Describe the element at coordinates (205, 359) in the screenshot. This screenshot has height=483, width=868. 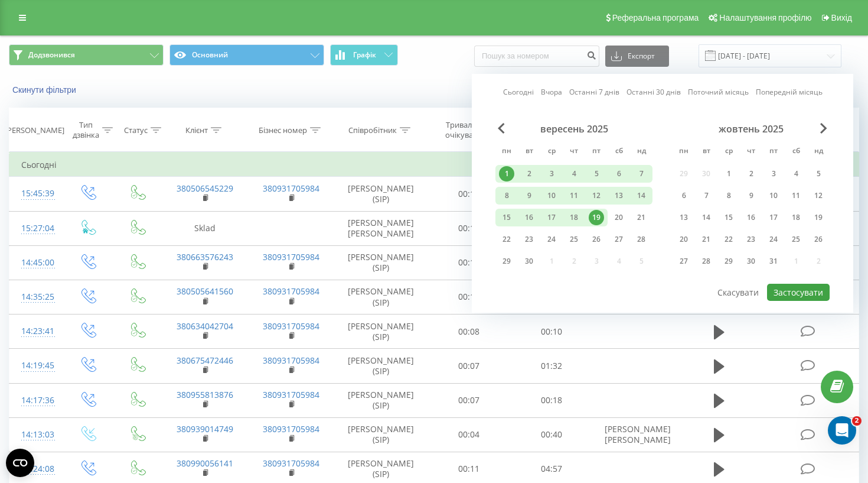
I see `a: 380675472446` at that location.